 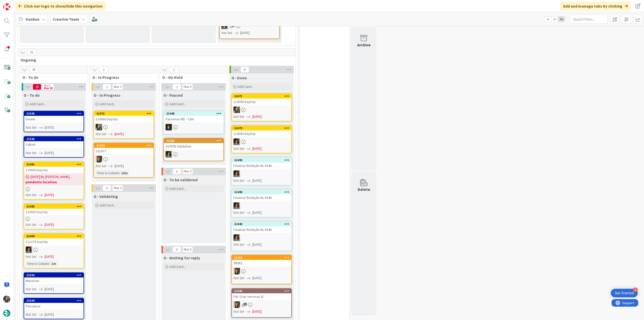 What do you see at coordinates (66, 19) in the screenshot?
I see `b: Creative Team` at bounding box center [66, 19].